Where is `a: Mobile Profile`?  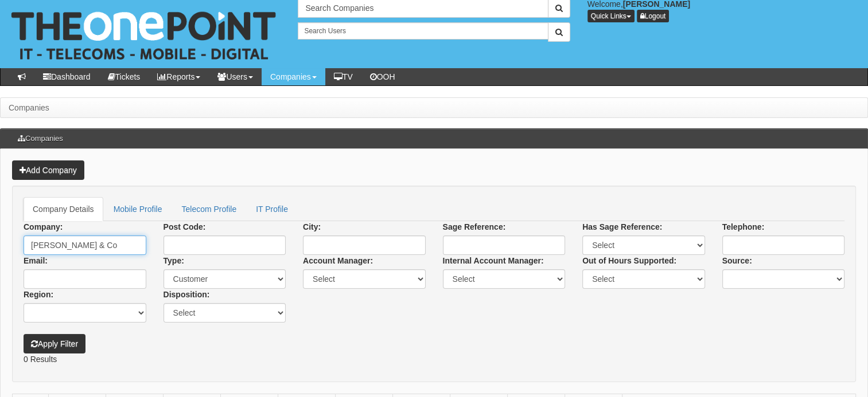 a: Mobile Profile is located at coordinates (138, 210).